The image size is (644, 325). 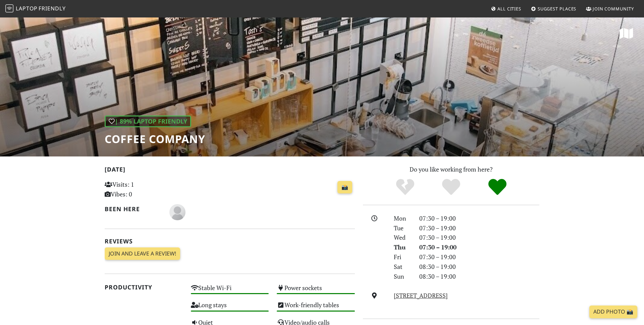 I want to click on div: Power sockets, so click(x=316, y=291).